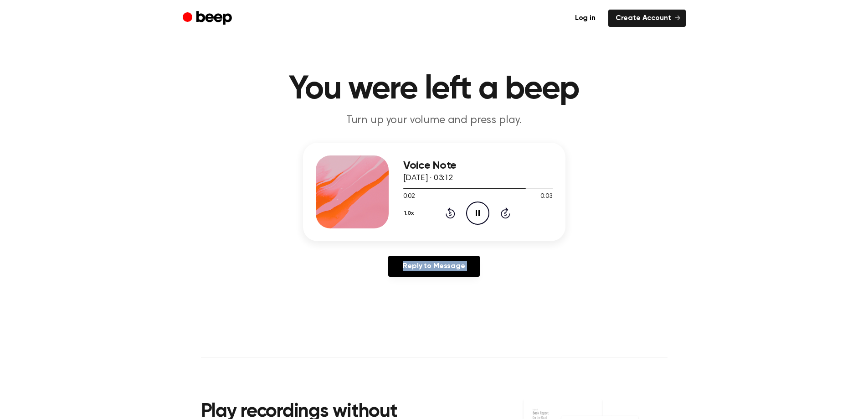 The height and width of the screenshot is (419, 868). Describe the element at coordinates (434, 89) in the screenshot. I see `h1: You were left a beep` at that location.